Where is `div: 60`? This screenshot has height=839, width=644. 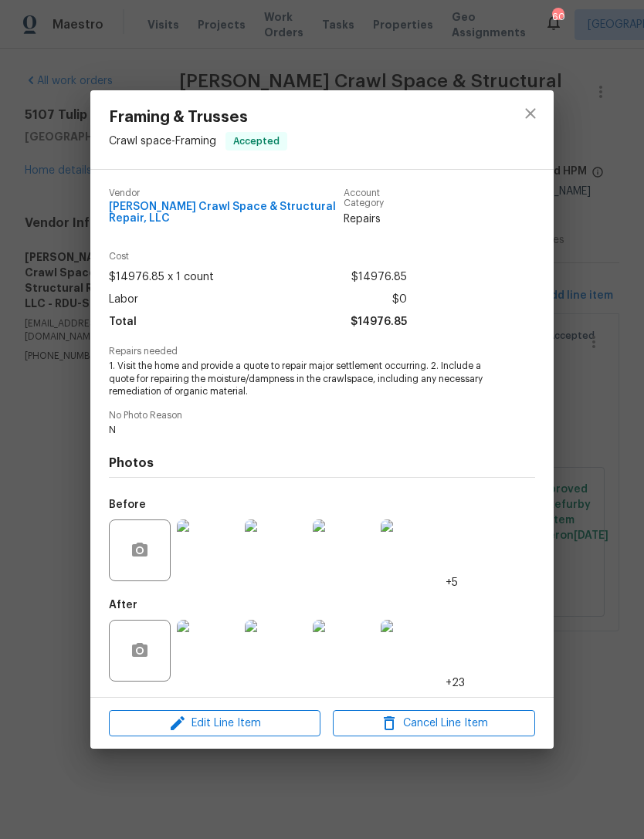
div: 60 is located at coordinates (557, 17).